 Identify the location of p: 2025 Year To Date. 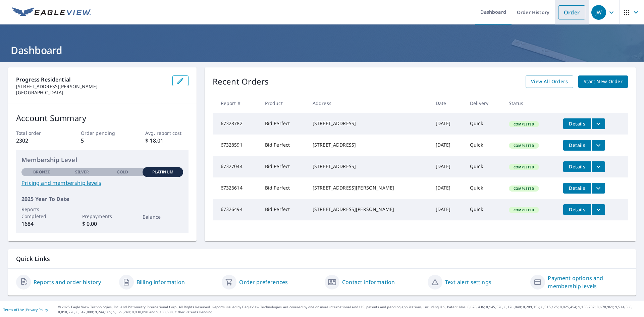
(103, 199).